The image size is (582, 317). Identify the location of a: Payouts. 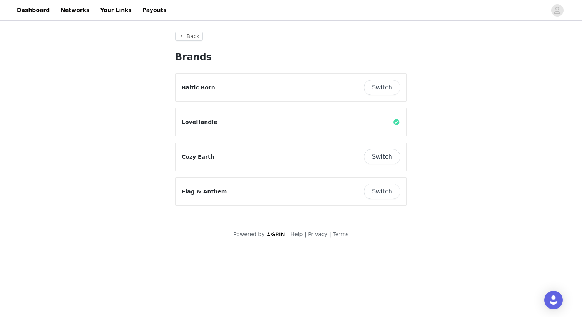
(154, 10).